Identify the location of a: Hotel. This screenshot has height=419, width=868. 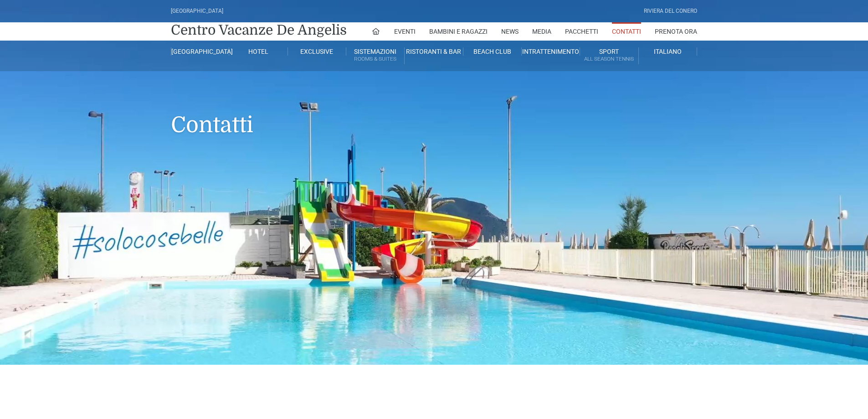
(259, 51).